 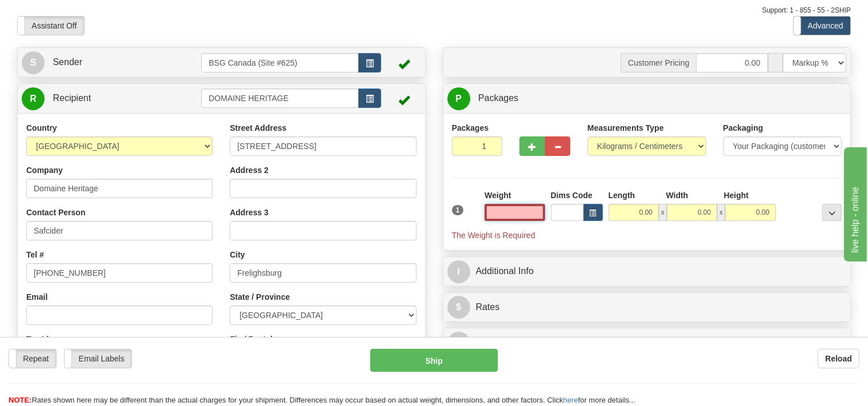 What do you see at coordinates (111, 62) in the screenshot?
I see `a: S Sender` at bounding box center [111, 62].